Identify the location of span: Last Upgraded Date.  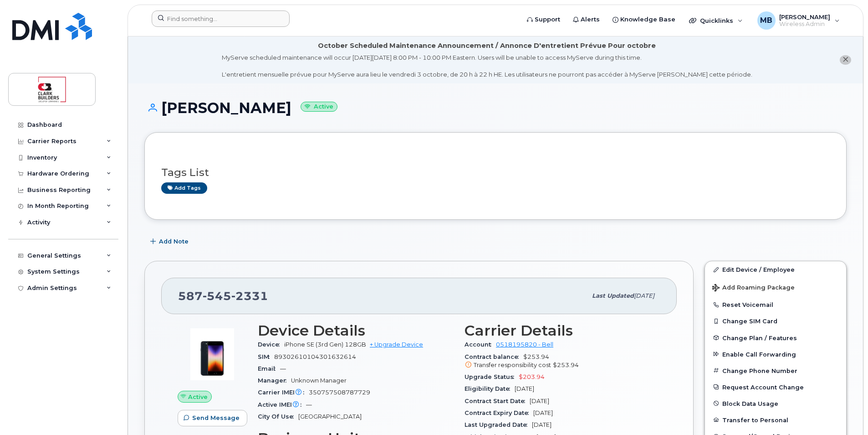
(499, 424).